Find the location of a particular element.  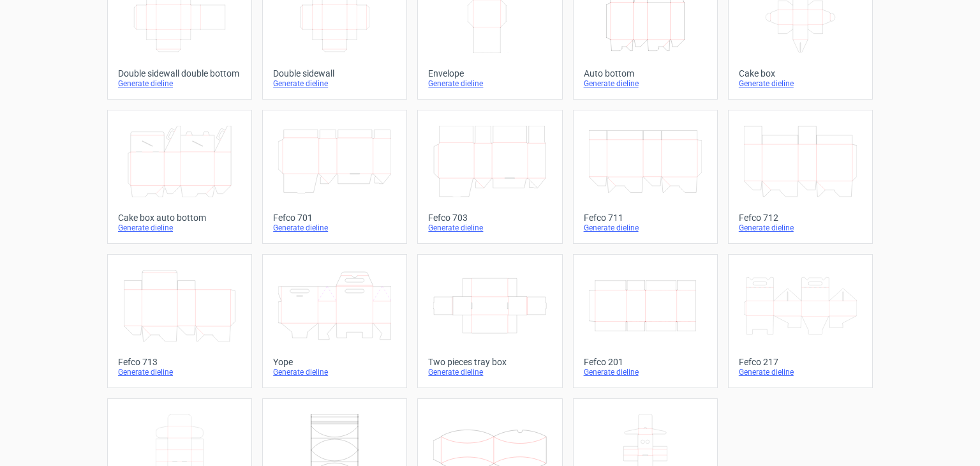

div: Double sidewall is located at coordinates (334, 74).